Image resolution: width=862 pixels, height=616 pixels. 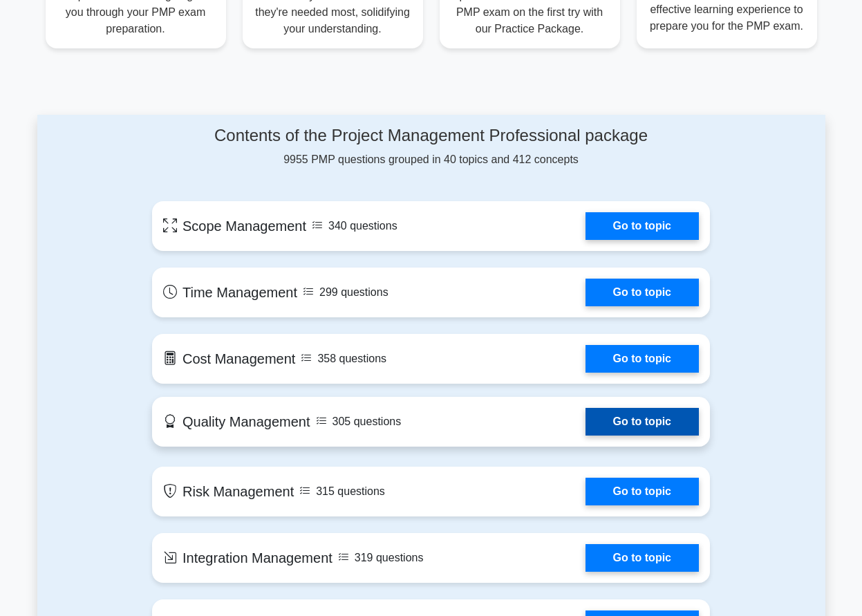 I want to click on h4: Contents of the Project Management Professional package, so click(x=431, y=136).